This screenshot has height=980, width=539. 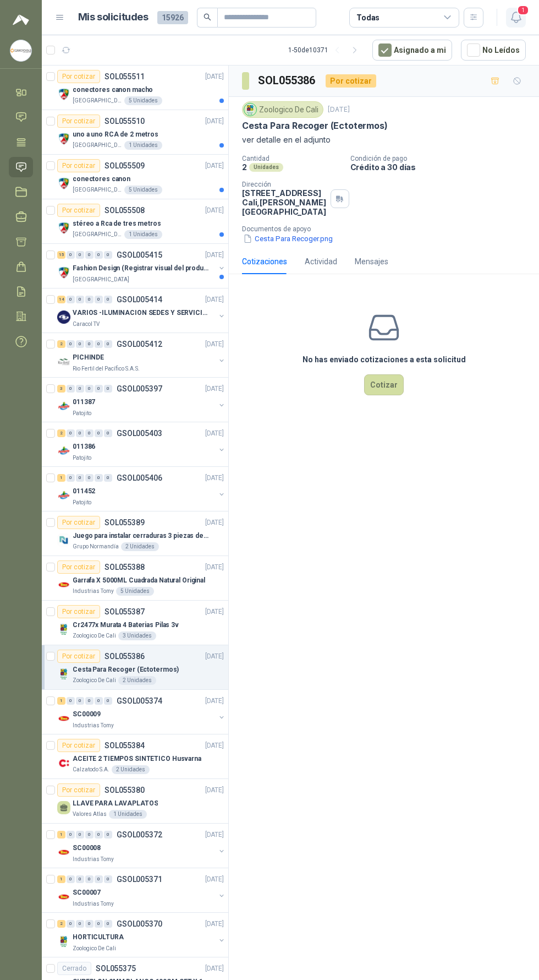 What do you see at coordinates (124, 746) in the screenshot?
I see `p: SOL055384` at bounding box center [124, 746].